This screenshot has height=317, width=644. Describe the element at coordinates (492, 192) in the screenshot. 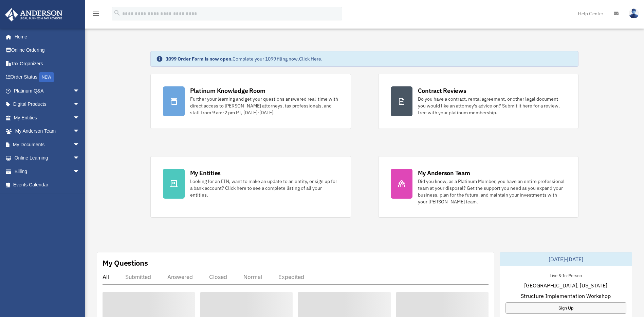

I see `div: Did you know, as a Platinum Member, you have an entire professional team at your disposal? Get th...` at that location.